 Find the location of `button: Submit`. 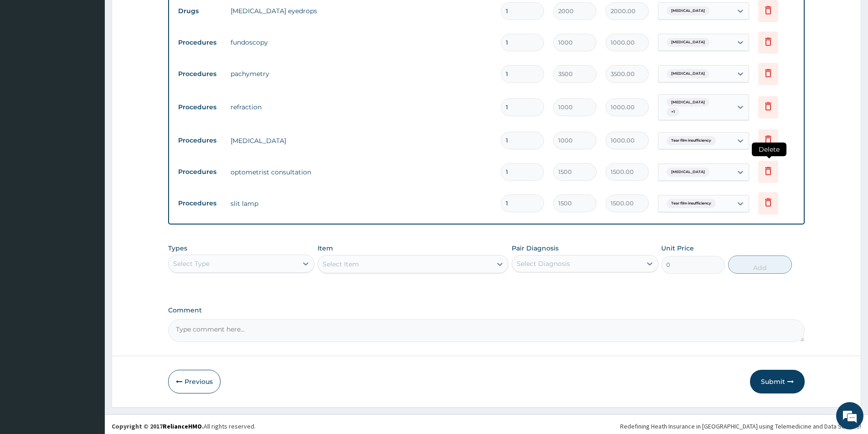

button: Submit is located at coordinates (777, 381).